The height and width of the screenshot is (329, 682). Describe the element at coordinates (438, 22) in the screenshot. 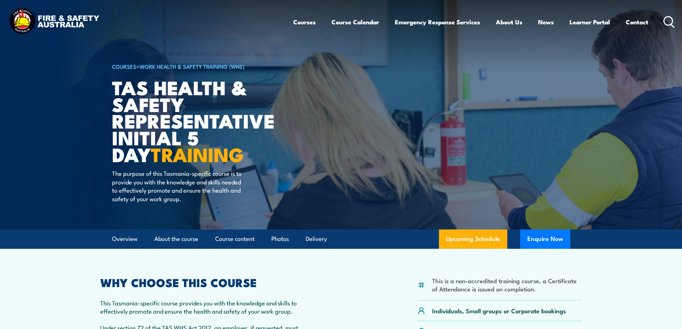

I see `a: Emergency Response Services` at that location.